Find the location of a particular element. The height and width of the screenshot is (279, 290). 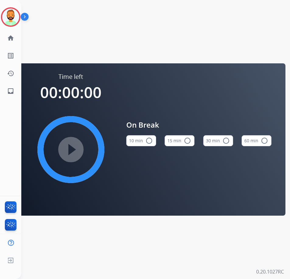

mat-icon: list_alt is located at coordinates (11, 56).